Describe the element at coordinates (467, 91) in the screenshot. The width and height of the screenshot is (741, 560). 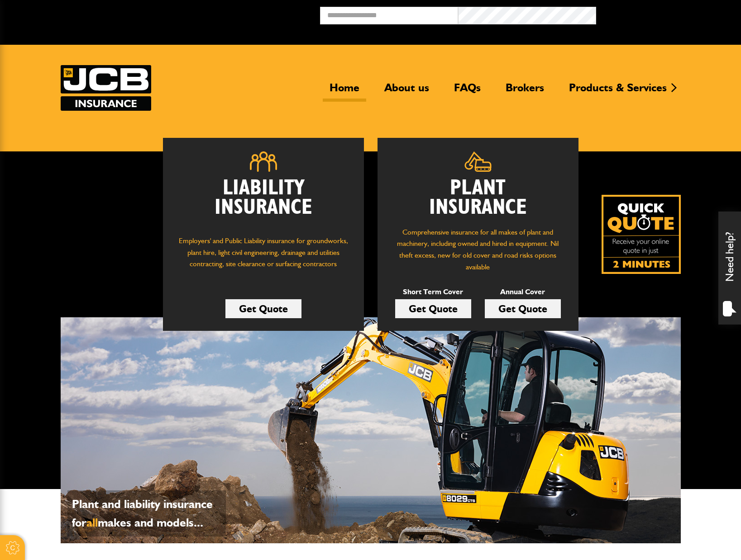
I see `a: FAQs` at that location.